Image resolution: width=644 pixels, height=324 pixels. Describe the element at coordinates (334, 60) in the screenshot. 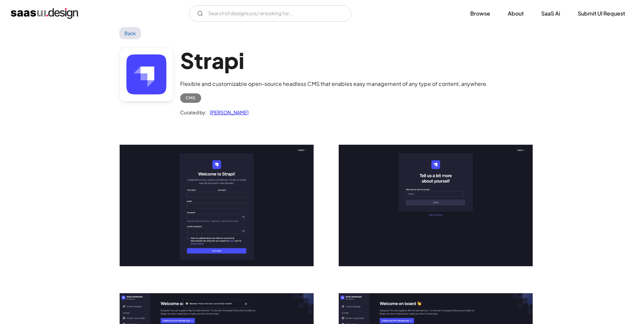

I see `h1: Strapi` at that location.